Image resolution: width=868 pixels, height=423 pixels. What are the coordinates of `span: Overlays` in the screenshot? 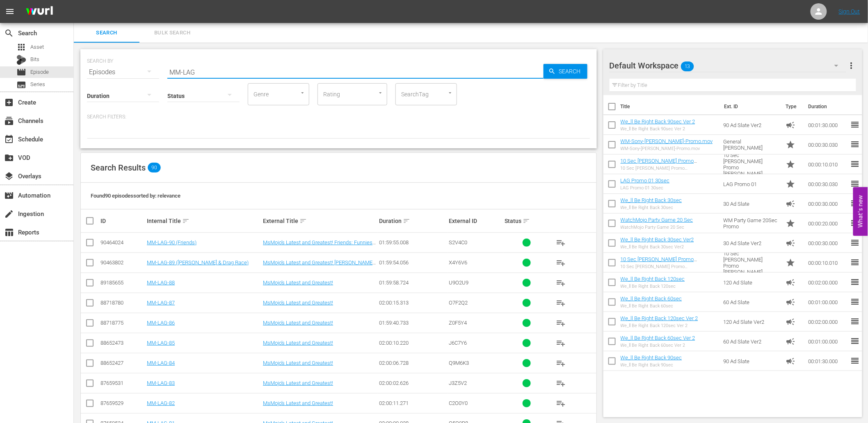 It's located at (9, 176).